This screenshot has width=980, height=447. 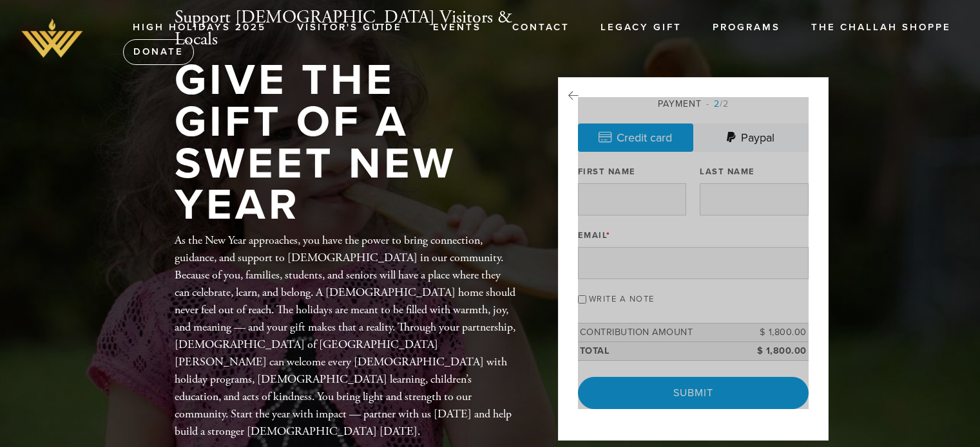 I want to click on a: Donate, so click(x=158, y=52).